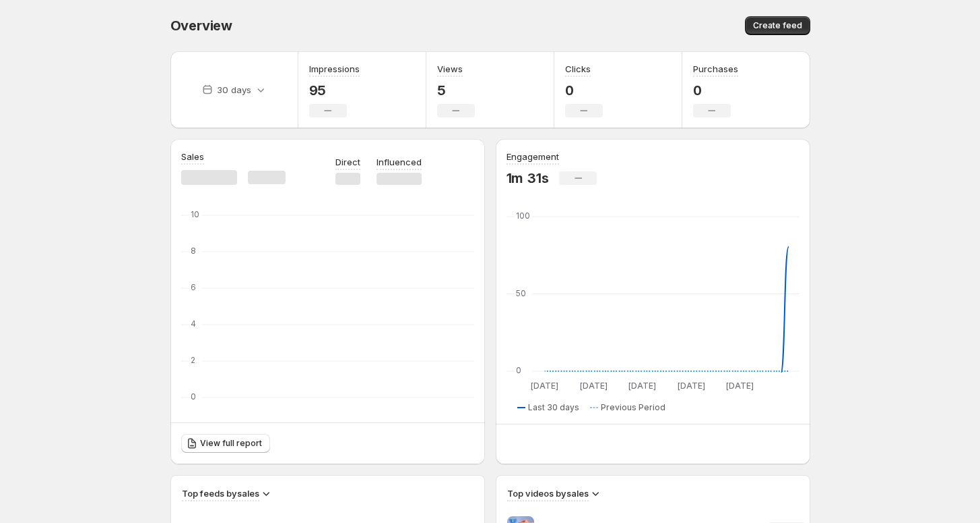  Describe the element at coordinates (221, 493) in the screenshot. I see `h3: Top feeds by sales` at that location.